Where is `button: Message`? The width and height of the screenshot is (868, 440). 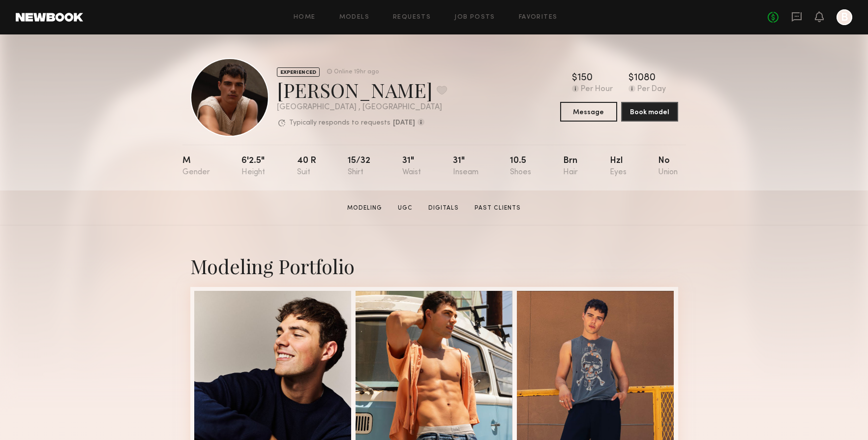
button: Message is located at coordinates (589, 111).